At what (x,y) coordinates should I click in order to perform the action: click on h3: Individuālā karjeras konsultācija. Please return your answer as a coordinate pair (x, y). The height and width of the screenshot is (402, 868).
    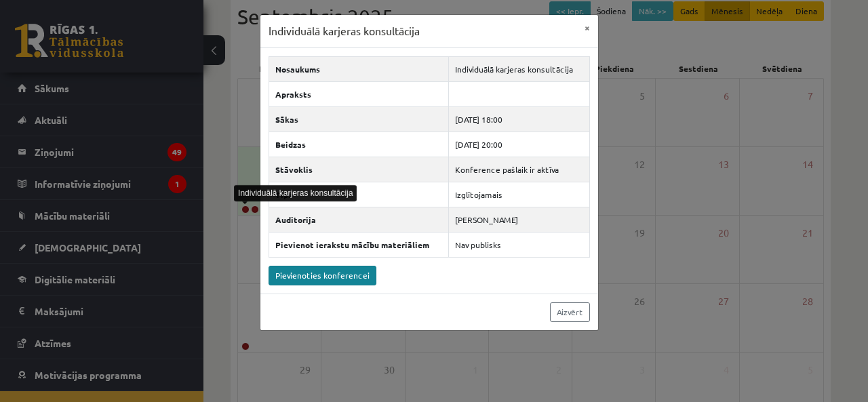
    Looking at the image, I should click on (344, 31).